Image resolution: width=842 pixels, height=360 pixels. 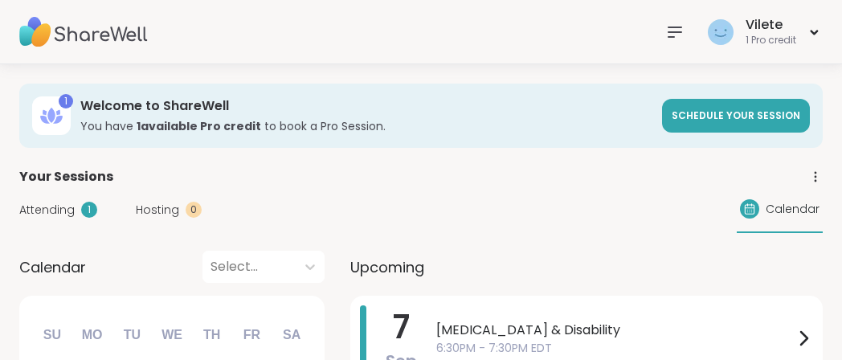 I want to click on div: 1 Pro credit, so click(x=770, y=40).